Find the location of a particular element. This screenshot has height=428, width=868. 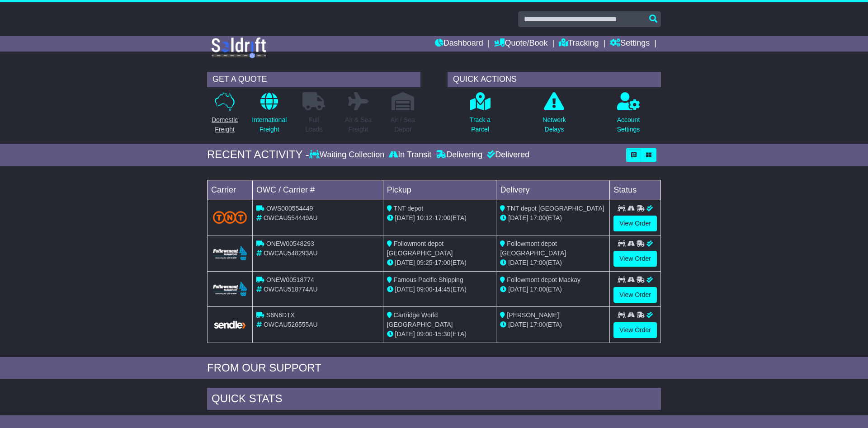

span: 10:12 is located at coordinates (425, 217).